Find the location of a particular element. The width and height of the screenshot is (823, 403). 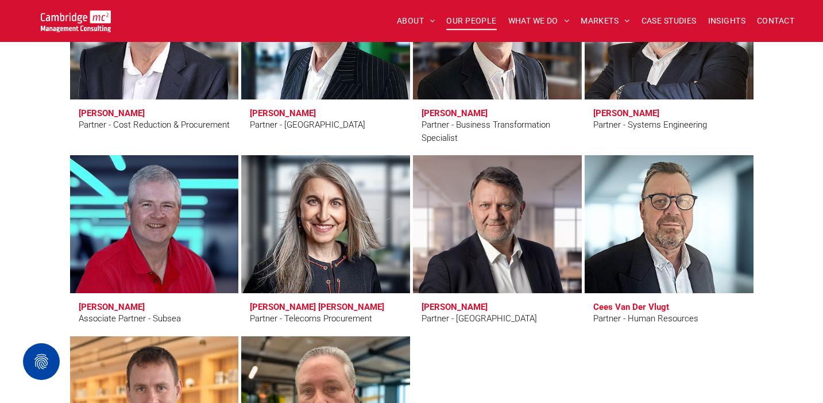

div: Partner - Telecoms Procurement is located at coordinates (311, 318).